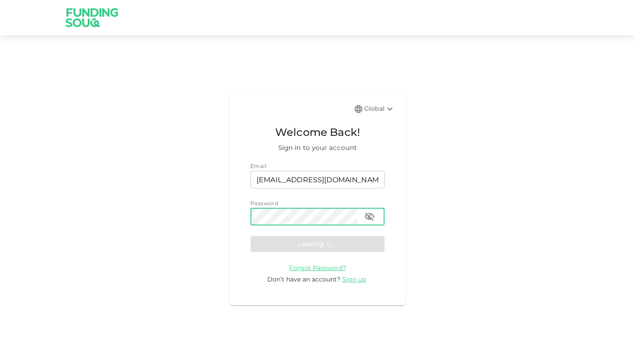 The image size is (635, 364). I want to click on input: email, so click(318, 180).